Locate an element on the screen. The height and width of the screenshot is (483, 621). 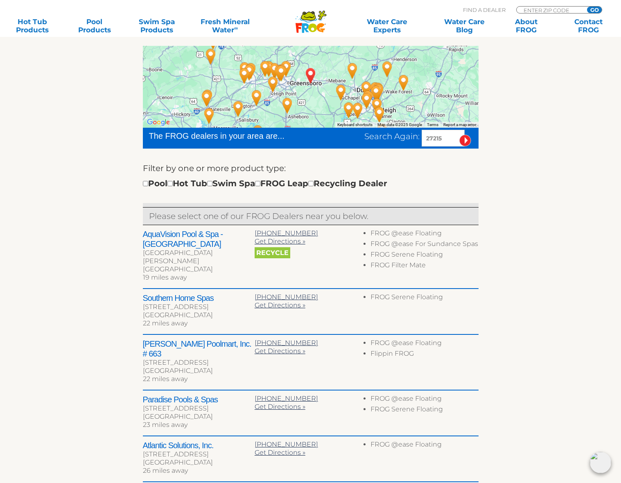
a: Water CareBlog is located at coordinates (464, 26).